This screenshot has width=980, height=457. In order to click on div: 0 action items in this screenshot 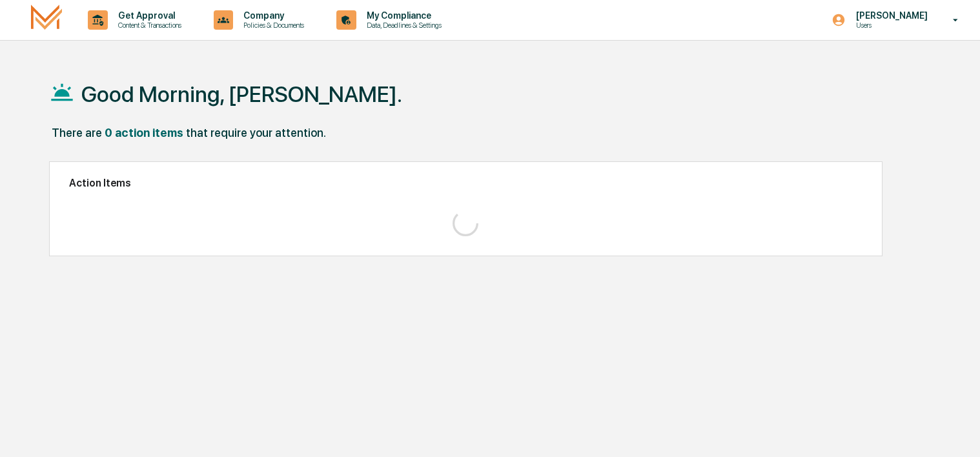, I will do `click(144, 132)`.